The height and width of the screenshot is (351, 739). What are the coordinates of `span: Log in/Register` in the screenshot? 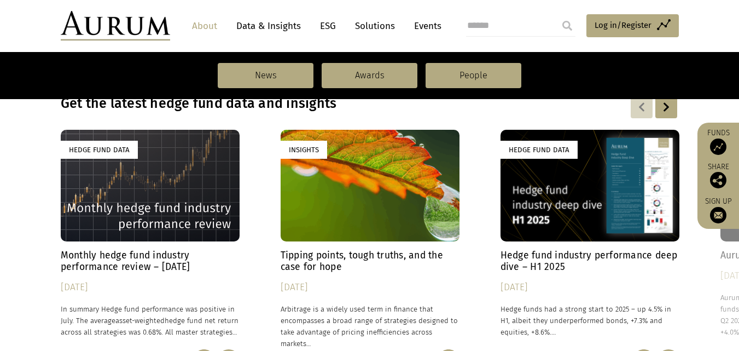 It's located at (623, 25).